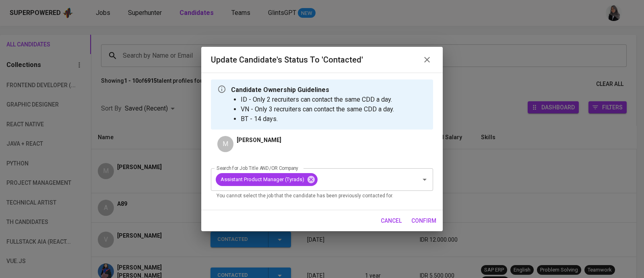  I want to click on span: Assistant Product Manager (Tyrads), so click(263, 179).